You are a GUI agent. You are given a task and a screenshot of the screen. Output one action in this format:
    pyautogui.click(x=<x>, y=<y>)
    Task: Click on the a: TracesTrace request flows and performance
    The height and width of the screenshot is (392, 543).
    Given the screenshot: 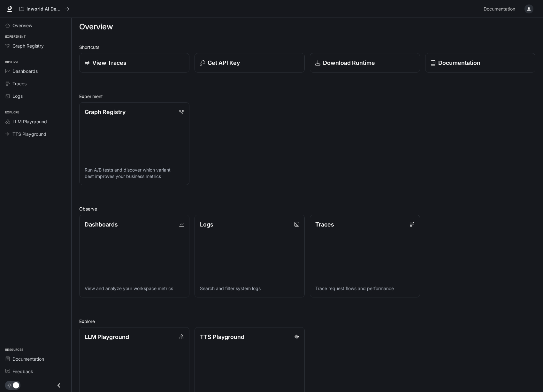 What is the action you would take?
    pyautogui.click(x=364, y=256)
    